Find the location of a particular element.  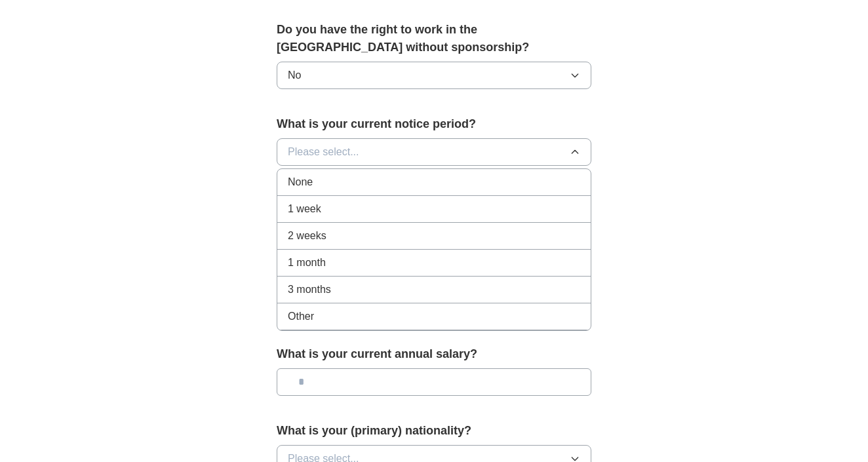

span: Other is located at coordinates (301, 317).